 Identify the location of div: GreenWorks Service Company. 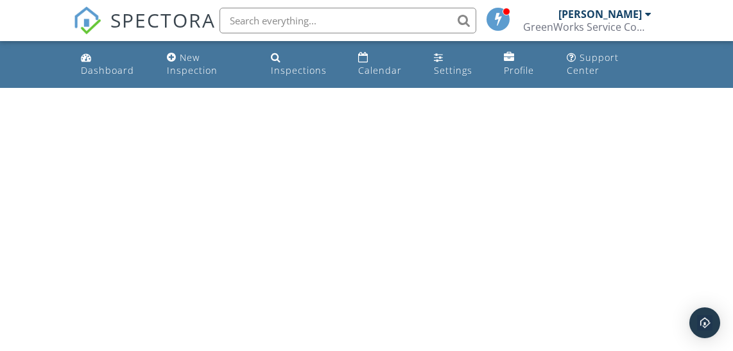
(587, 27).